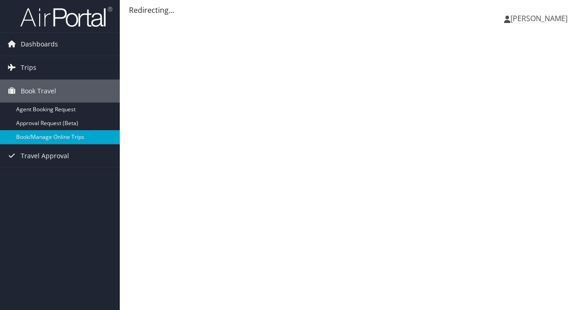 This screenshot has width=586, height=310. Describe the element at coordinates (353, 10) in the screenshot. I see `div: Redirecting...` at that location.